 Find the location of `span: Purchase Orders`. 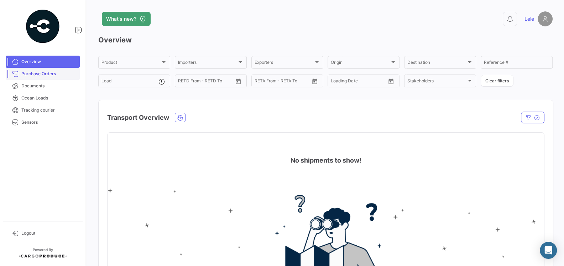

span: Purchase Orders is located at coordinates (49, 74).